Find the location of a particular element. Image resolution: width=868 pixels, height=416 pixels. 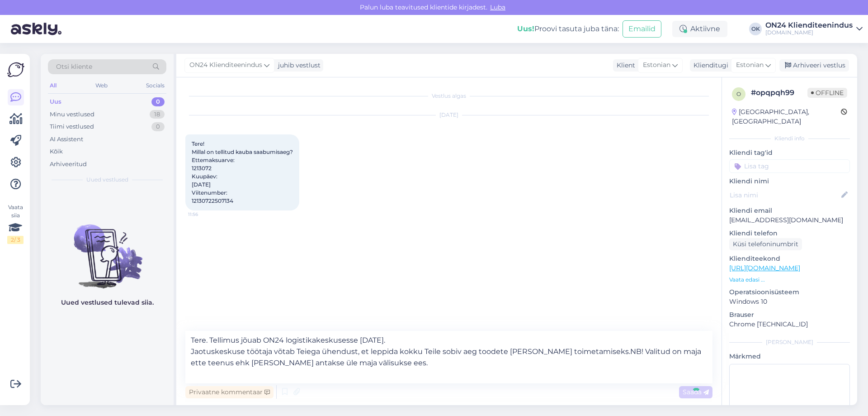

p: Windows 10 is located at coordinates (789, 302).